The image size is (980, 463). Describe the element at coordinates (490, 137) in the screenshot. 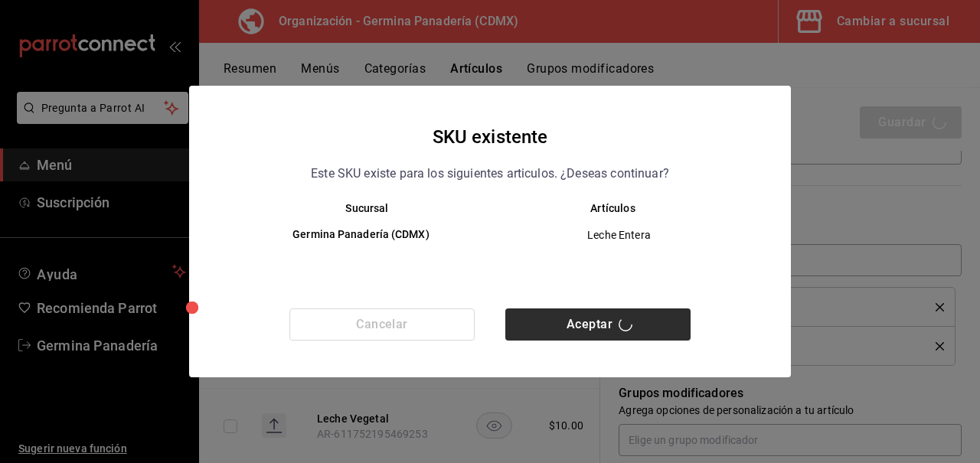

I see `h4: SKU existente` at that location.